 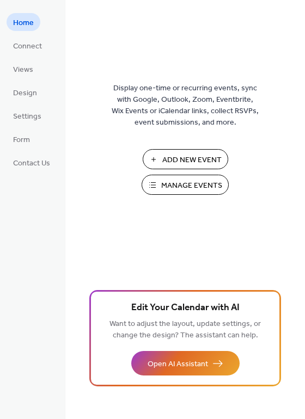 I want to click on a: Settings, so click(x=27, y=115).